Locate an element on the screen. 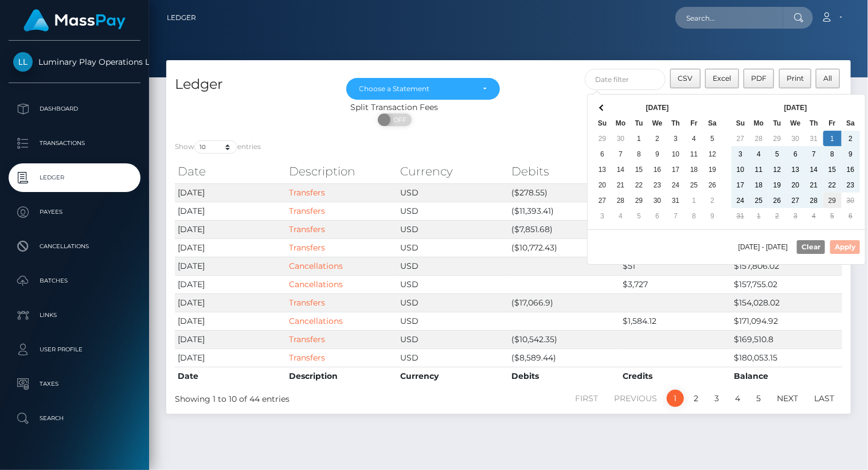 This screenshot has height=470, width=868. td: ($11,393.41) is located at coordinates (564, 211).